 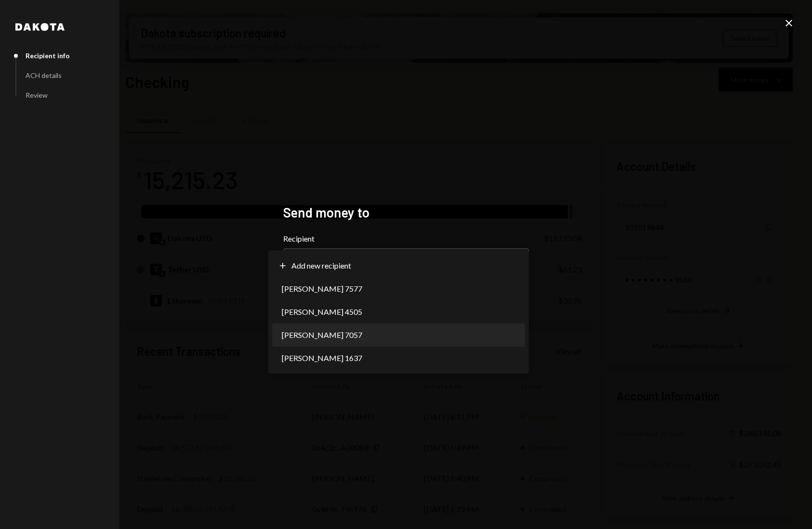 I want to click on div: Review, so click(x=36, y=95).